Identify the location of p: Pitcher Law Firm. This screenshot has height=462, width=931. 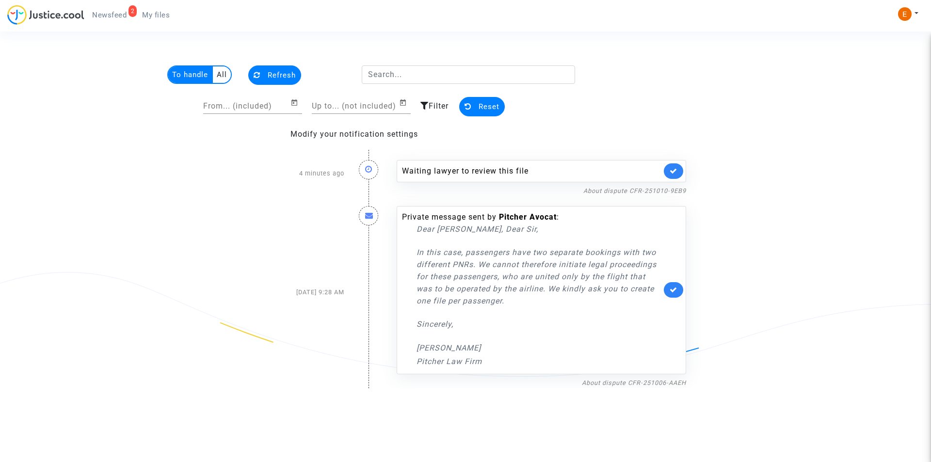
(539, 361).